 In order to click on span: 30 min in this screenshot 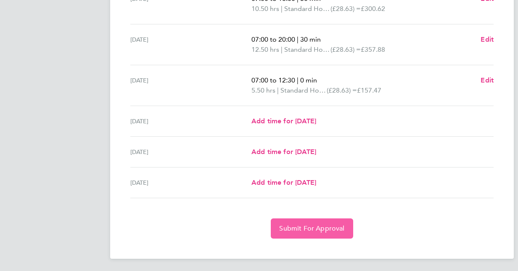, I will do `click(311, 39)`.